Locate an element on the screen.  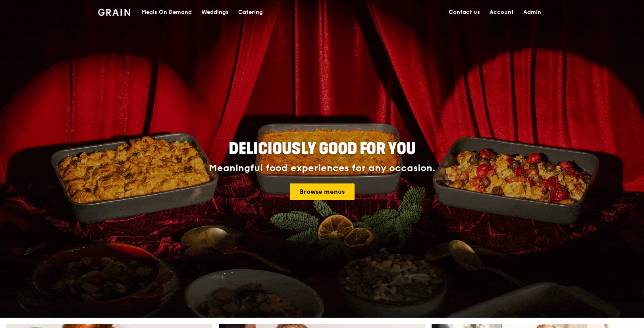
div: Meaningful food experiences for any occasion. is located at coordinates (322, 169).